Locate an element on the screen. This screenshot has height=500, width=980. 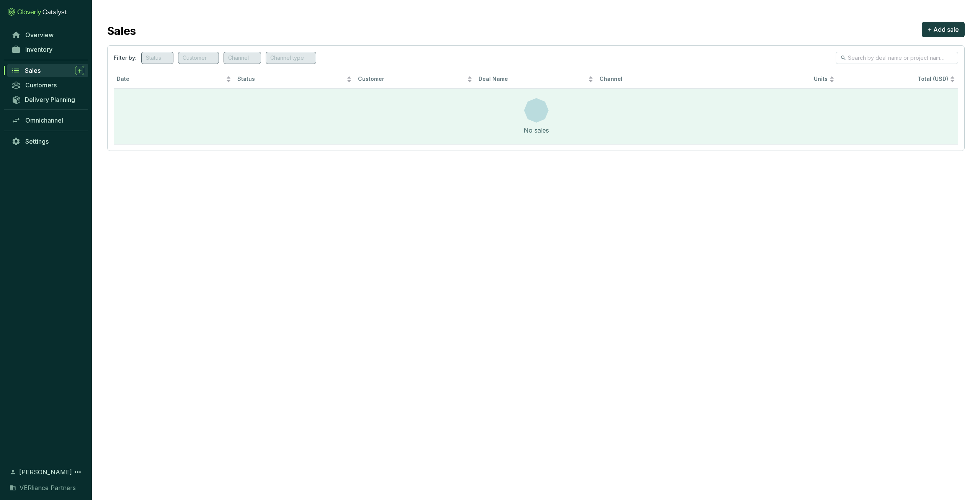
a: Overview is located at coordinates (48, 35).